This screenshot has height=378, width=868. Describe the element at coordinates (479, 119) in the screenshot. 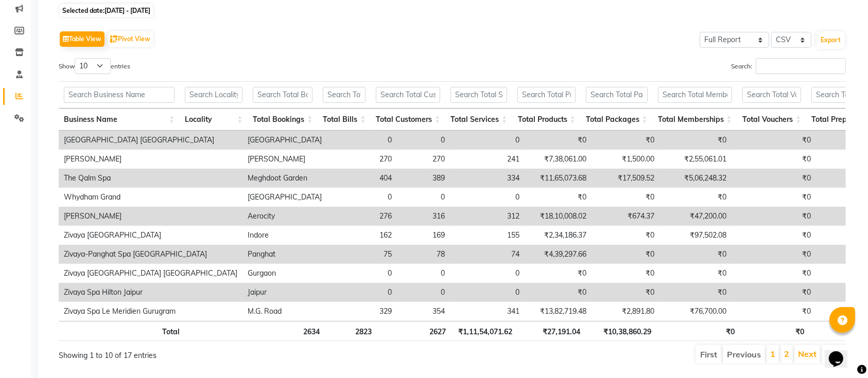

I see `th: Total Services: activate to sort column ascending` at that location.